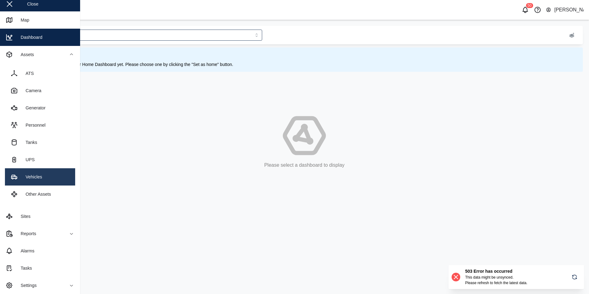  Describe the element at coordinates (22, 20) in the screenshot. I see `div: Map` at that location.